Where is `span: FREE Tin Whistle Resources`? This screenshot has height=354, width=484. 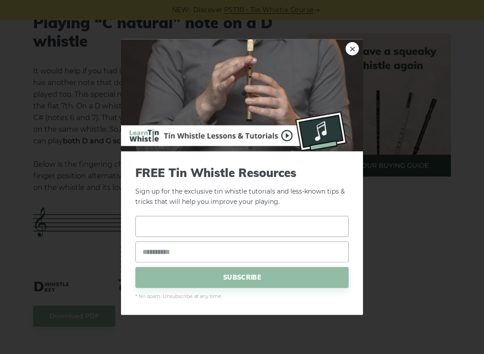 span: FREE Tin Whistle Resources is located at coordinates (242, 172).